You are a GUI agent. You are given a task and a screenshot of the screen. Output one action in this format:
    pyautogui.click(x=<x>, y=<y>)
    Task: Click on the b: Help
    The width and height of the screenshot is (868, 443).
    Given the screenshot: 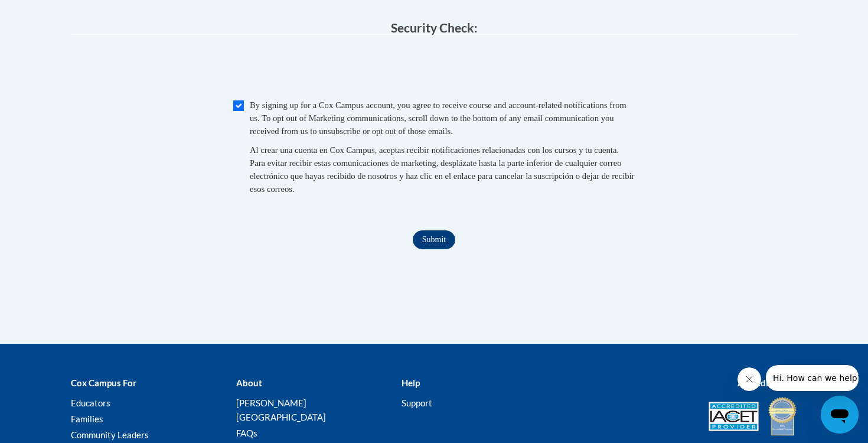 What is the action you would take?
    pyautogui.click(x=411, y=383)
    